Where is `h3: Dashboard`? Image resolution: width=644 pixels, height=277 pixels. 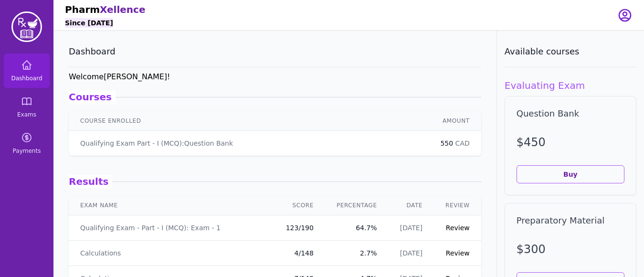 h3: Dashboard is located at coordinates (275, 52).